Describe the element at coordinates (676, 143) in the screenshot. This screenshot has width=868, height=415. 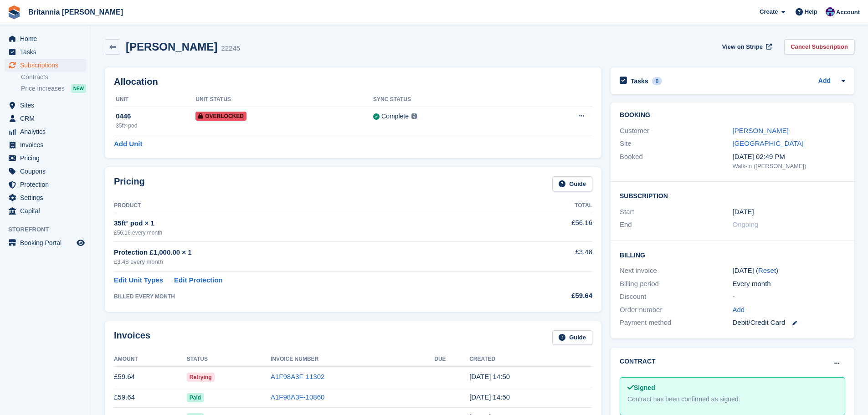
I see `div: Site` at that location.